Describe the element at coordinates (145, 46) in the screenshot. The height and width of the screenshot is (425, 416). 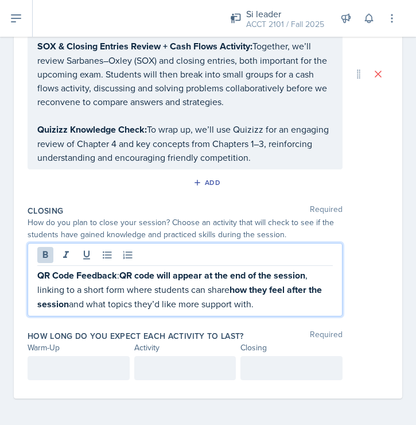
I see `strong: SOX & Closing Entries Review + Cash Flows Activity:` at that location.